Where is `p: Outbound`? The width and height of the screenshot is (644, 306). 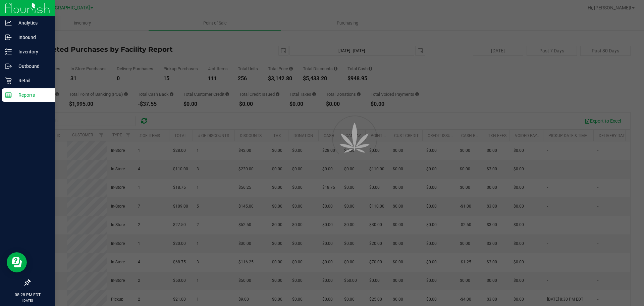
p: Outbound is located at coordinates (32, 66).